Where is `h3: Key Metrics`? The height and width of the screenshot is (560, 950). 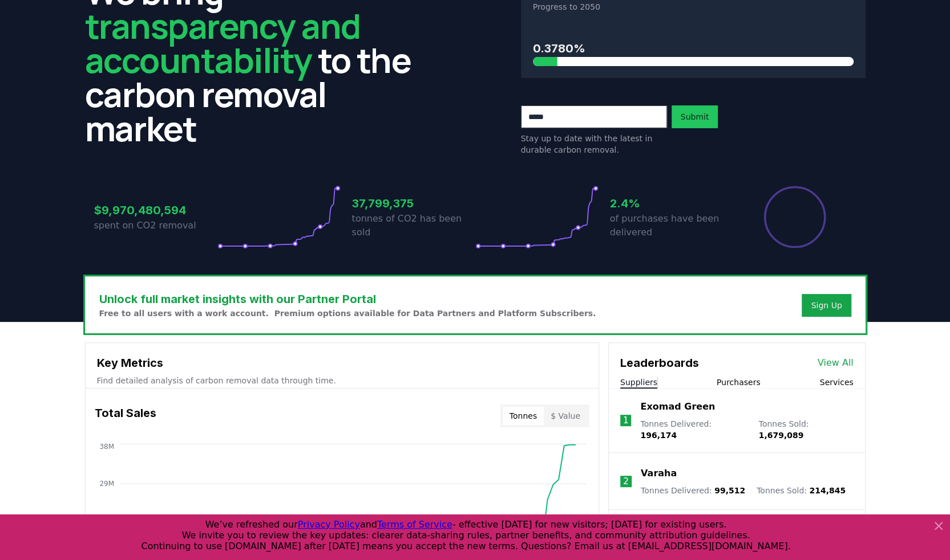 h3: Key Metrics is located at coordinates (342, 363).